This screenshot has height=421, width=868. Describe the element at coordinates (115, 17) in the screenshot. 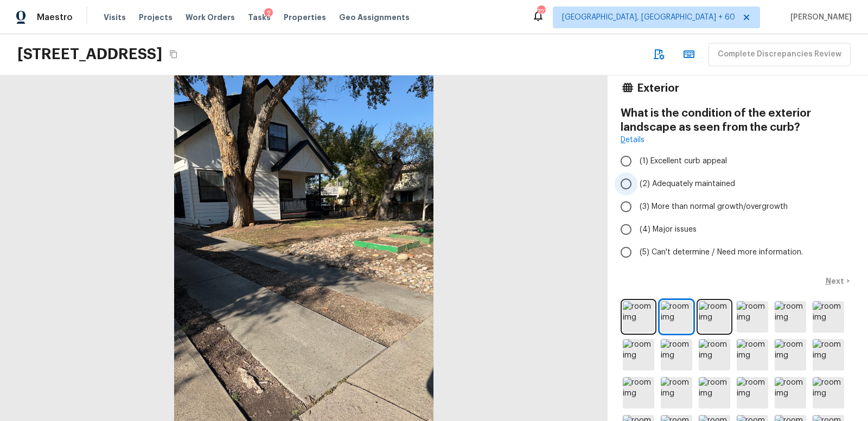

I see `span: Visits` at that location.